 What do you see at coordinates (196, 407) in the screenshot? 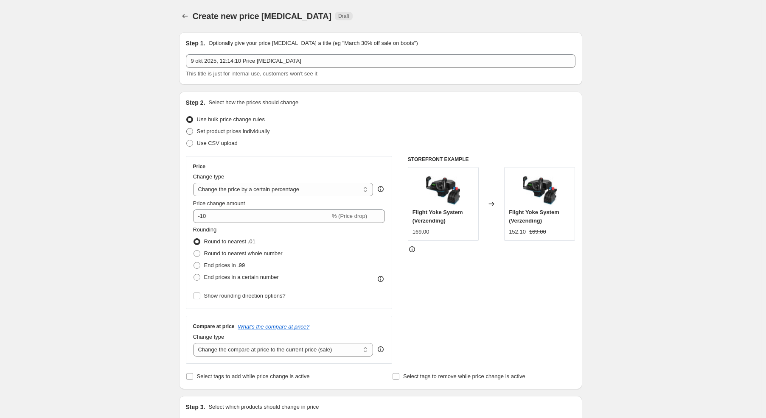
I see `h2: Step 3.` at bounding box center [196, 407].